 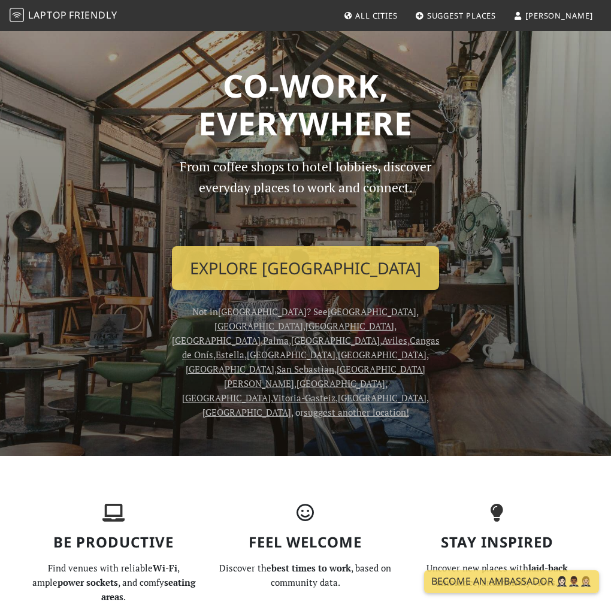 What do you see at coordinates (114, 542) in the screenshot?
I see `h3: Be Productive` at bounding box center [114, 542].